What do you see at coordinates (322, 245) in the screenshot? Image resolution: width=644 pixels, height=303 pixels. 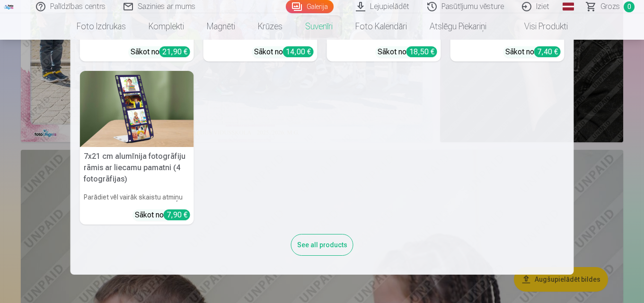 I see `div: See all products` at bounding box center [322, 245].